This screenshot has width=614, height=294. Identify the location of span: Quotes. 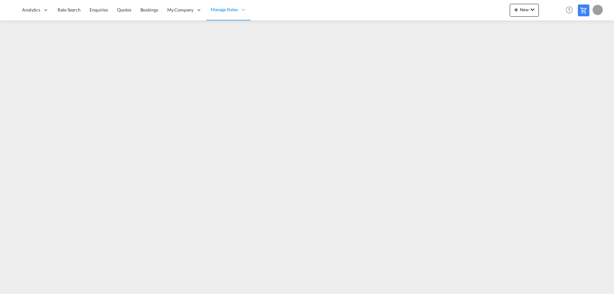
(124, 10).